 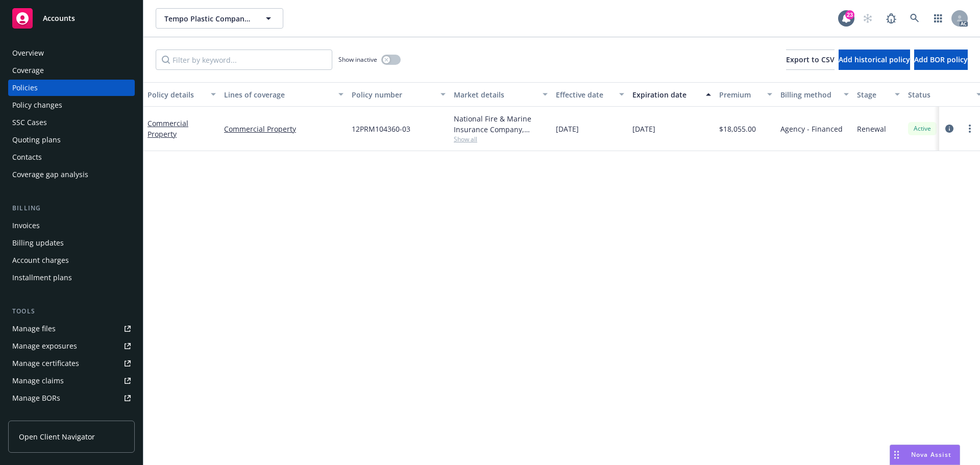 What do you see at coordinates (939, 94) in the screenshot?
I see `div: Status` at bounding box center [939, 94].